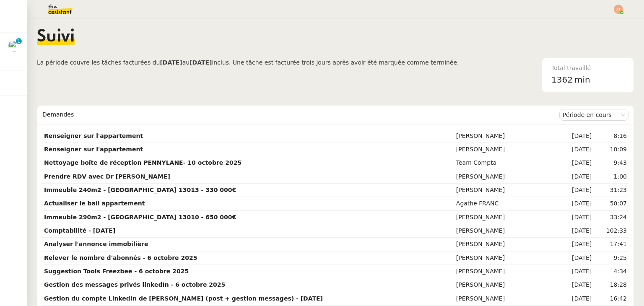 Image resolution: width=644 pixels, height=306 pixels. I want to click on td: 9:43, so click(610, 163).